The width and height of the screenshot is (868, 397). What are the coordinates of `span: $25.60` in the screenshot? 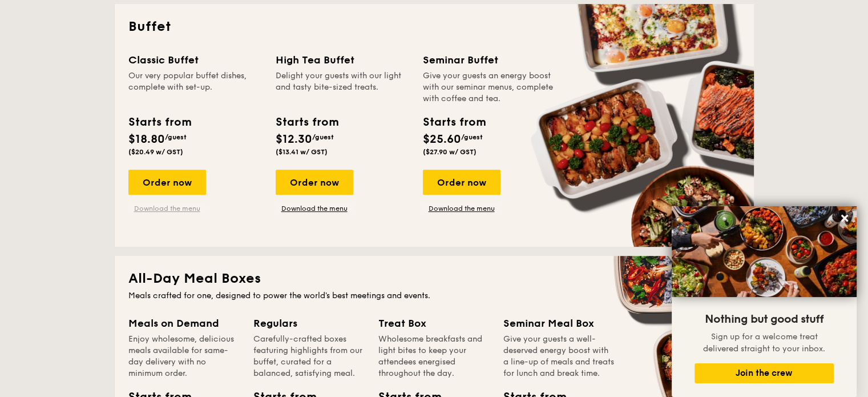 It's located at (442, 139).